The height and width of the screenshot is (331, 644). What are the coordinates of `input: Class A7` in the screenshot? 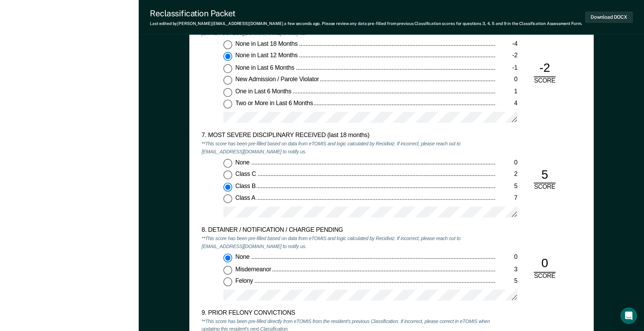 It's located at (228, 199).